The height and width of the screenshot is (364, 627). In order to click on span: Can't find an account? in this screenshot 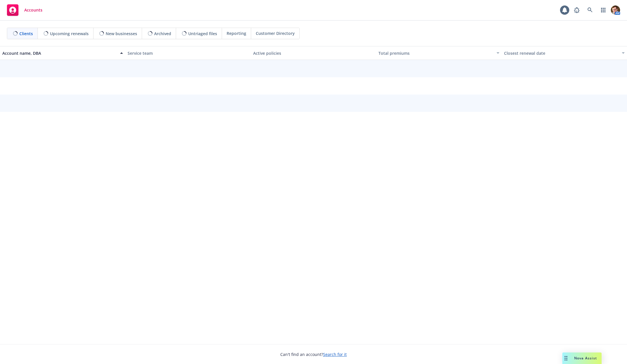, I will do `click(313, 354)`.